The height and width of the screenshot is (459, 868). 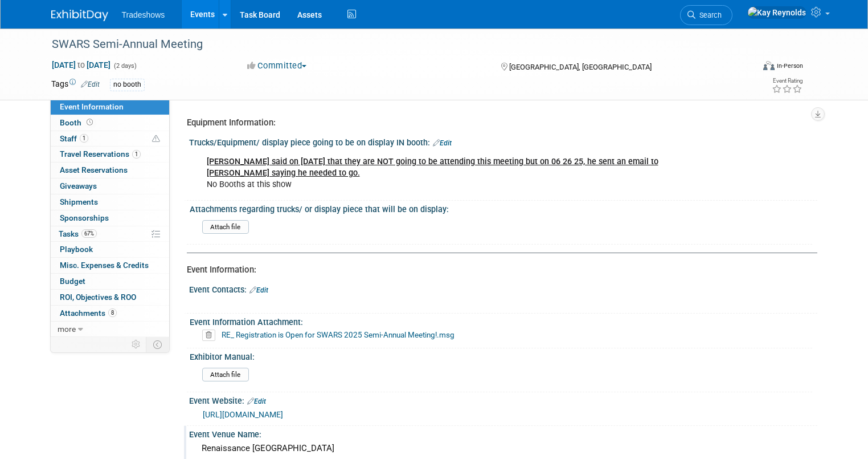 I want to click on a: Giveaways, so click(x=110, y=185).